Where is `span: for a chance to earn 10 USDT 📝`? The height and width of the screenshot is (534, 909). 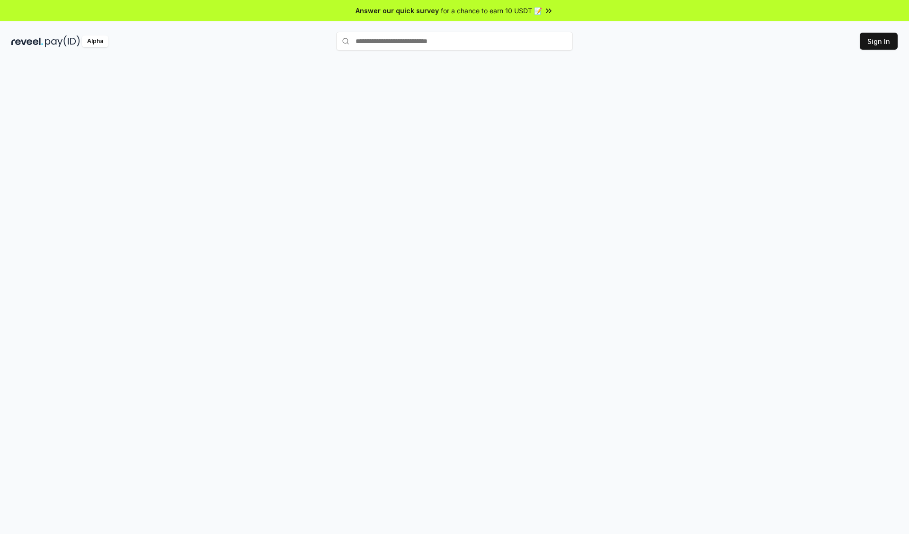 span: for a chance to earn 10 USDT 📝 is located at coordinates (491, 10).